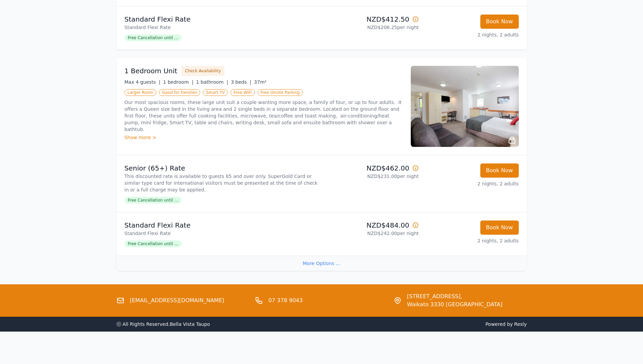  What do you see at coordinates (260, 82) in the screenshot?
I see `span: 37m²` at bounding box center [260, 82].